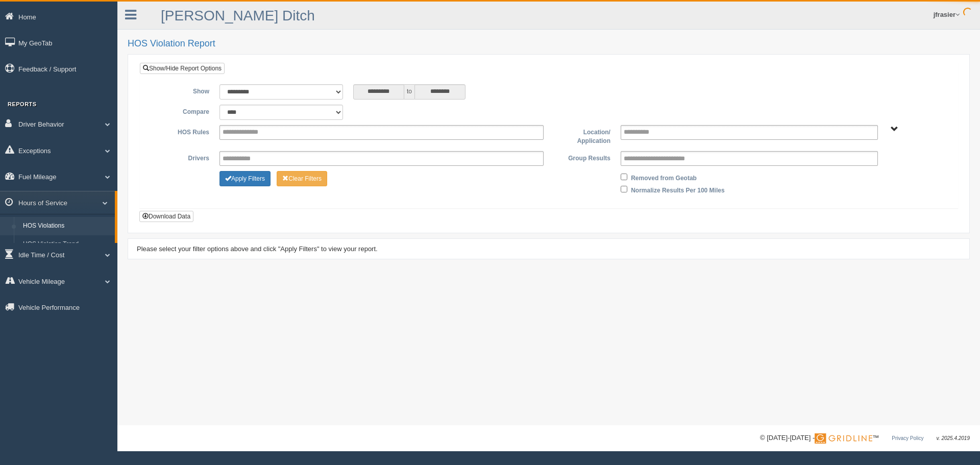  What do you see at coordinates (66, 244) in the screenshot?
I see `a: HOS Violation Trend` at bounding box center [66, 244].